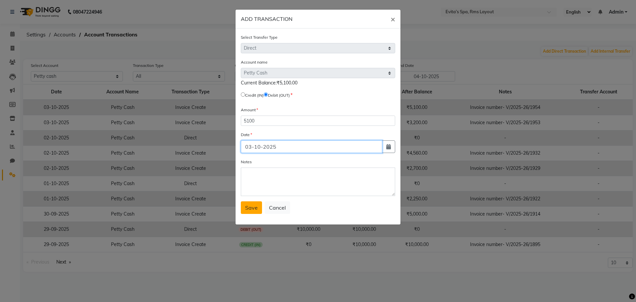 This screenshot has height=302, width=636. What do you see at coordinates (254, 62) in the screenshot?
I see `label: Account name` at bounding box center [254, 62].